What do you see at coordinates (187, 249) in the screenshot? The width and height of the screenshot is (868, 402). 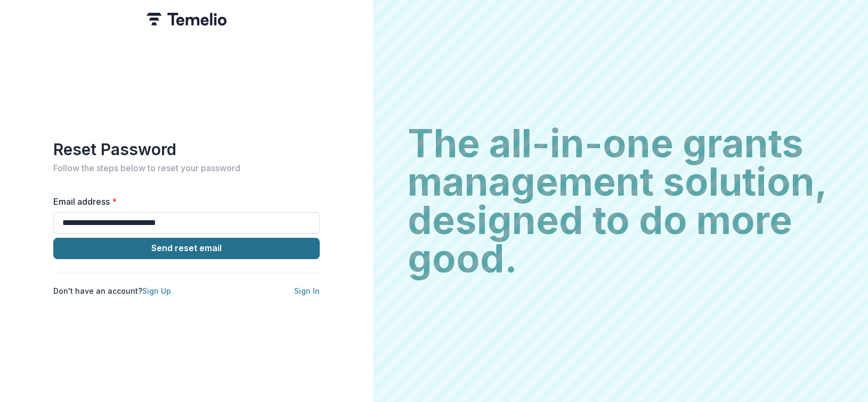 I see `button: Send reset email` at bounding box center [187, 249].